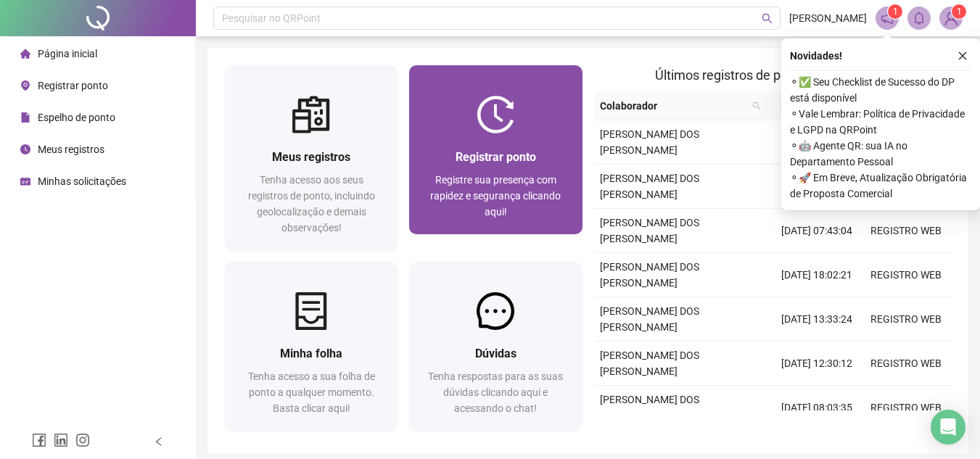 This screenshot has width=980, height=459. I want to click on span: Tenha acesso a sua folha de ponto a qualquer momento. Basta clicar aqui!, so click(311, 392).